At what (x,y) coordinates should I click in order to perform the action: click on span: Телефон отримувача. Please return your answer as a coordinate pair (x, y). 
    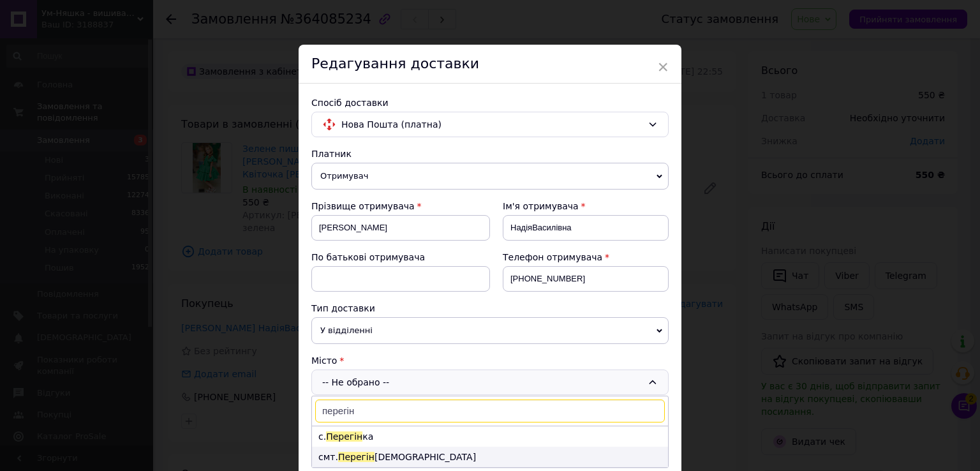
    Looking at the image, I should click on (552, 257).